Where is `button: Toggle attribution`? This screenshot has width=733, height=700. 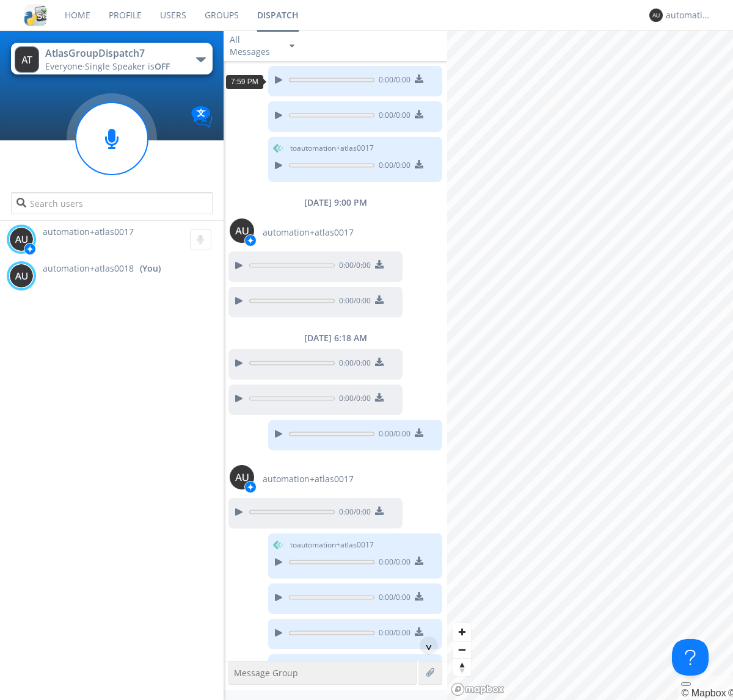
button: Toggle attribution is located at coordinates (685, 684).